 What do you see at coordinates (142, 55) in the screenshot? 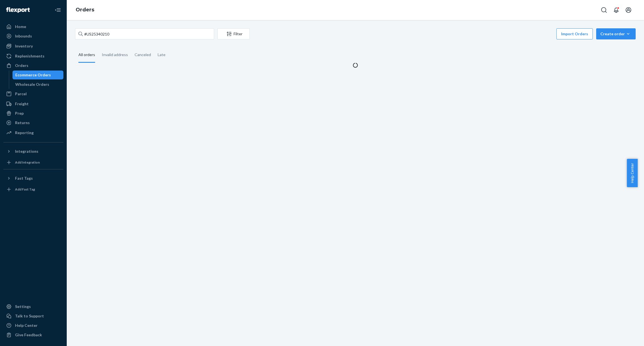
I see `div: Canceled` at bounding box center [142, 55].